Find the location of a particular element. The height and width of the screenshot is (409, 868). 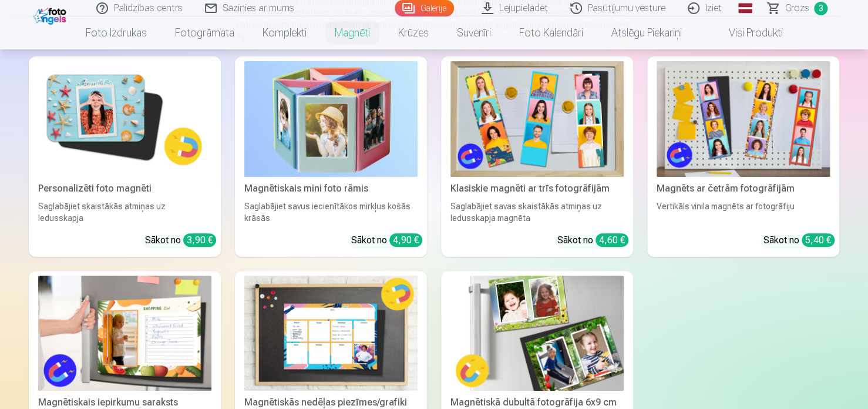

div: Saglabājiet savus iecienītākos mirkļus košās krāsās is located at coordinates (330, 212).